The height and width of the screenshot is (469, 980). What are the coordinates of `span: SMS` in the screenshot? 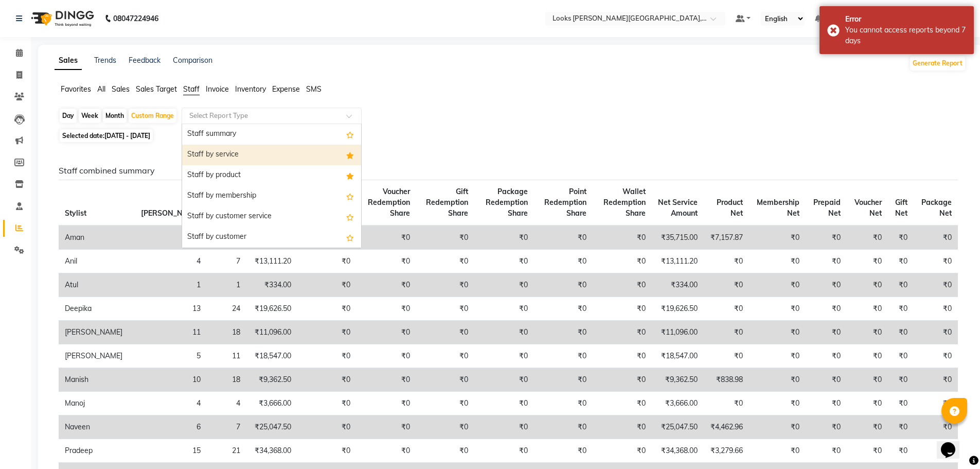 It's located at (314, 89).